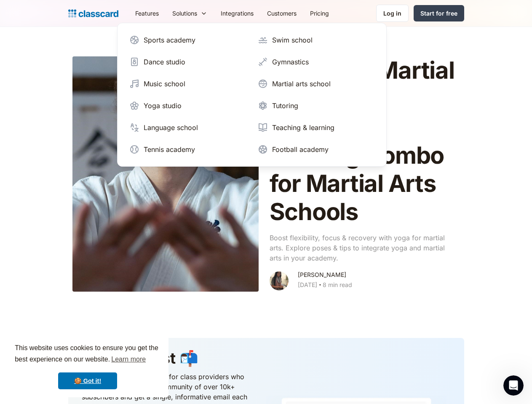  I want to click on a: Gymnastics, so click(316, 62).